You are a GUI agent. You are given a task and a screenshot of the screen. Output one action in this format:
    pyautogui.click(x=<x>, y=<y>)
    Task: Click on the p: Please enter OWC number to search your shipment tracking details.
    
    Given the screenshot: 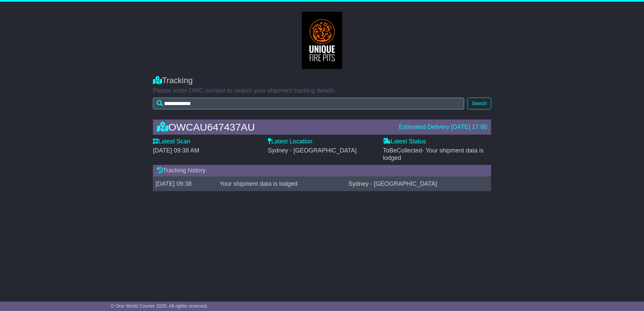 What is the action you would take?
    pyautogui.click(x=322, y=90)
    